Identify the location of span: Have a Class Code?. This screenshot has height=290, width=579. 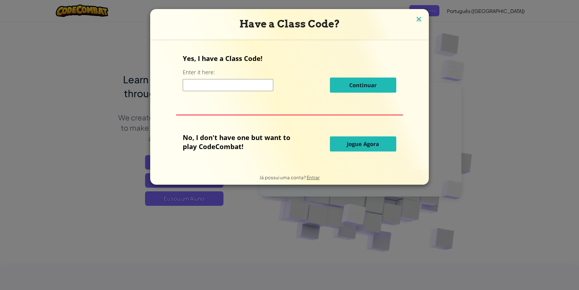
(290, 24).